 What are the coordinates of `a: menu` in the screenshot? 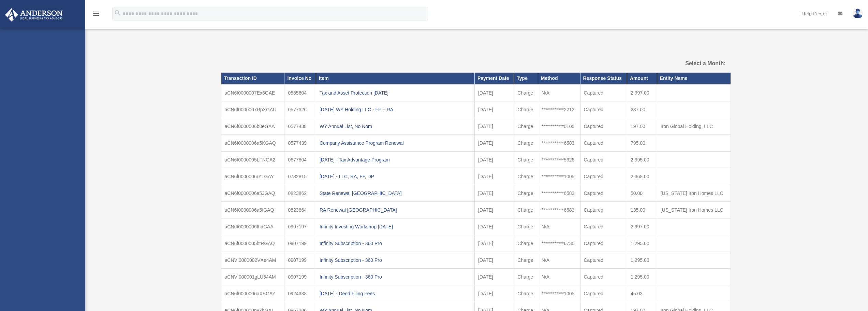 It's located at (96, 15).